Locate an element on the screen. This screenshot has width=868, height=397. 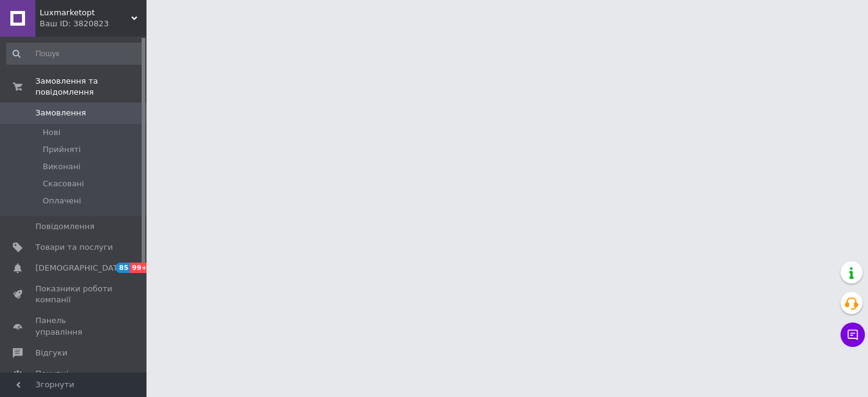
span: 85 is located at coordinates (123, 268).